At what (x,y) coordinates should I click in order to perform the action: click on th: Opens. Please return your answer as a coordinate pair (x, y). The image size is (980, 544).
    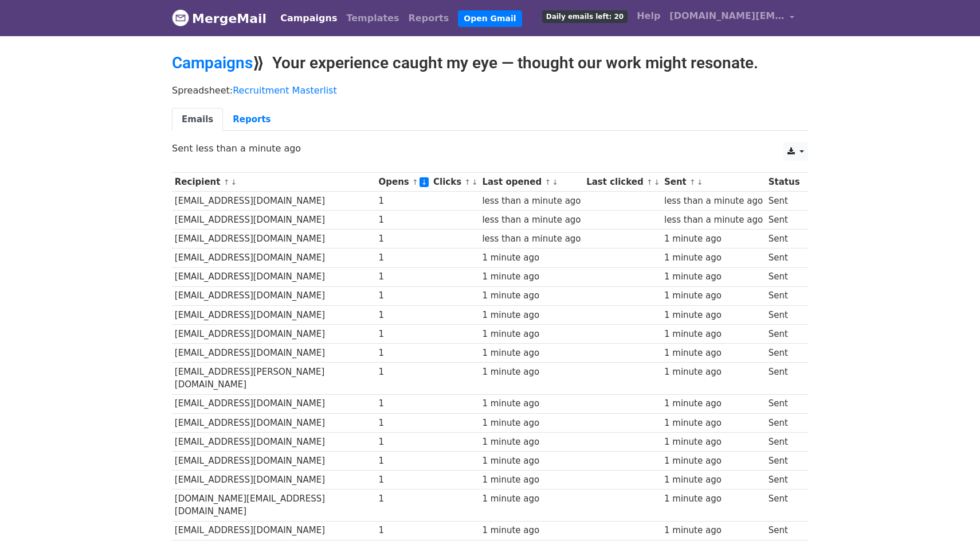
    Looking at the image, I should click on (404, 182).